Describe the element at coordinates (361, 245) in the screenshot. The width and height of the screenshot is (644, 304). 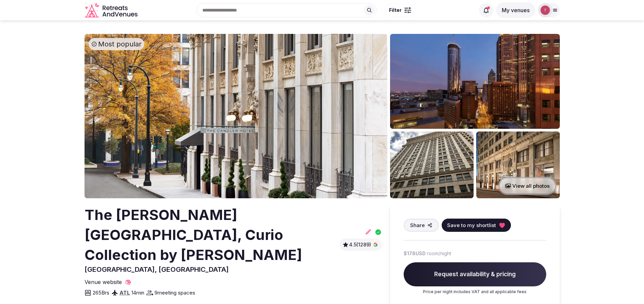
I see `a: 4.5(1289)` at that location.